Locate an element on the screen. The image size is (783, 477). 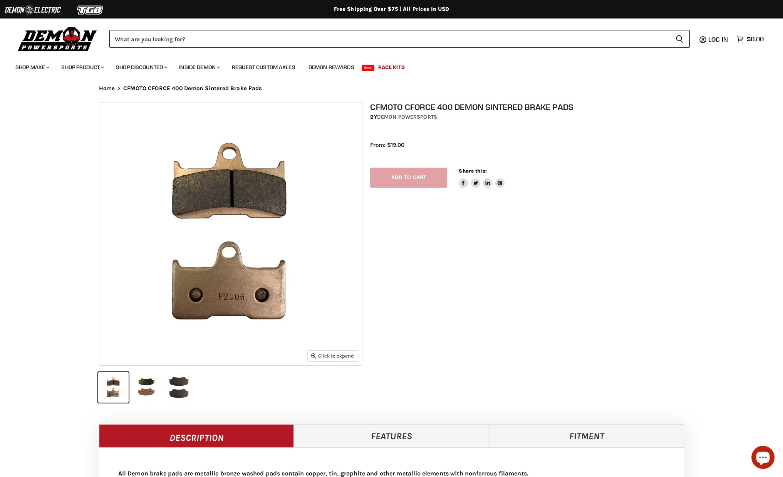
span: Log in is located at coordinates (718, 39).